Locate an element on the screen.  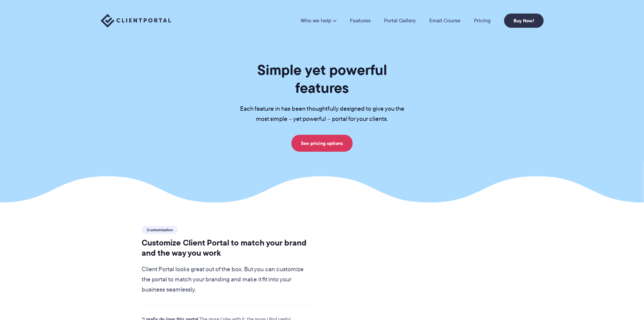
a: Email Course is located at coordinates (445, 21).